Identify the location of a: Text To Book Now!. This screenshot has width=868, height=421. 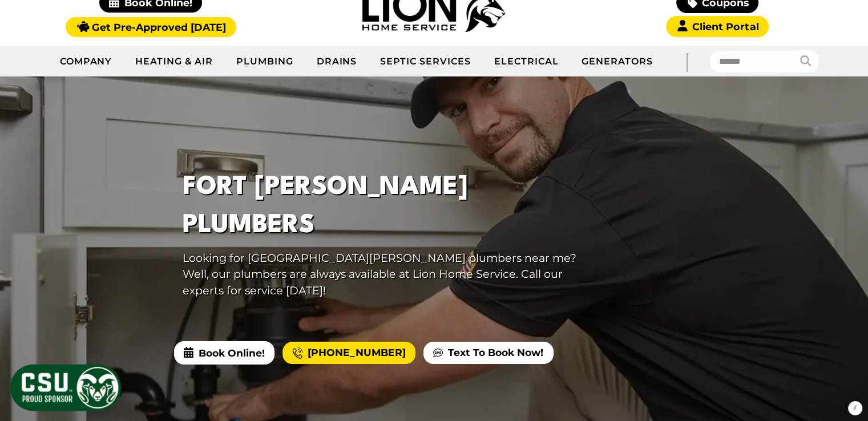
(488, 354).